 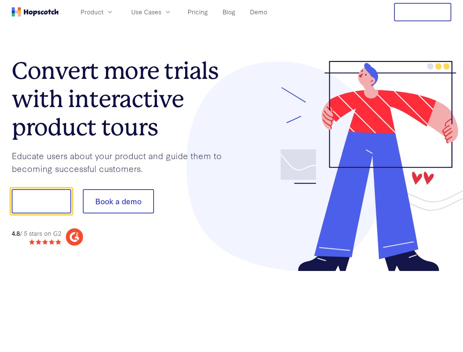 I want to click on button: Book a demo, so click(x=118, y=201).